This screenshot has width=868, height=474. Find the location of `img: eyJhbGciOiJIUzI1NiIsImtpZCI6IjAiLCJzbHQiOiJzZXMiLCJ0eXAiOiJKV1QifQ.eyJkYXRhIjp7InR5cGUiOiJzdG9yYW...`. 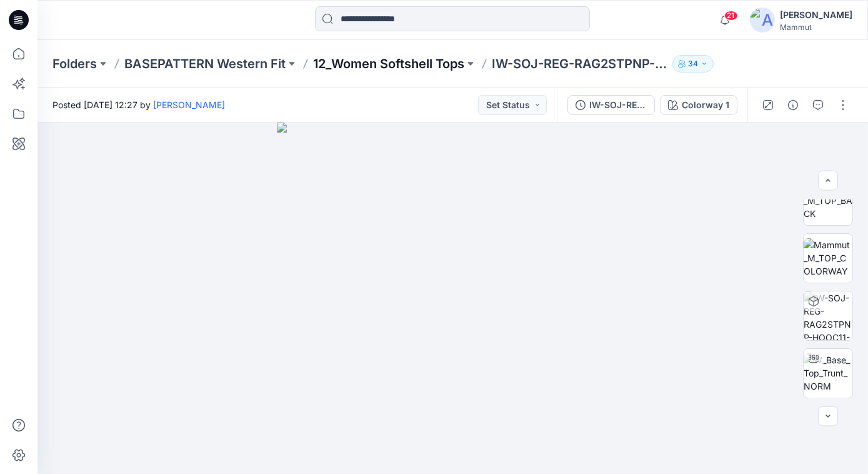

img: eyJhbGciOiJIUzI1NiIsImtpZCI6IjAiLCJzbHQiOiJzZXMiLCJ0eXAiOiJKV1QifQ.eyJkYXRhIjp7InR5cGUiOiJzdG9yYW... is located at coordinates (452, 298).